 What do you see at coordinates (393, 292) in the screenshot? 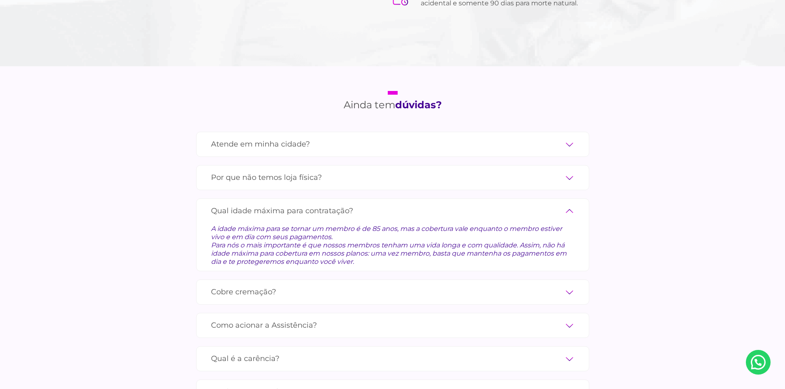
I see `label: Cobre cremação?` at bounding box center [393, 292].